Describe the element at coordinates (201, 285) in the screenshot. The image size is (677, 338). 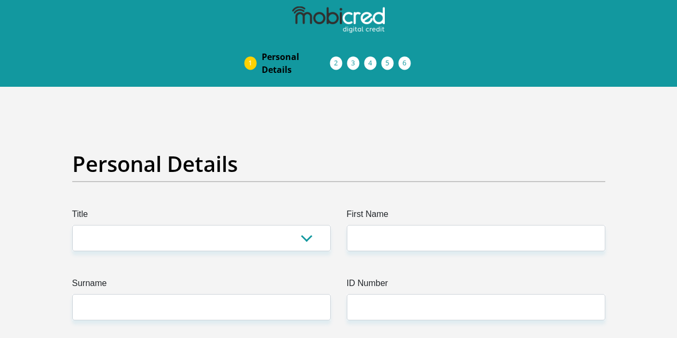
I see `label: Surname` at that location.